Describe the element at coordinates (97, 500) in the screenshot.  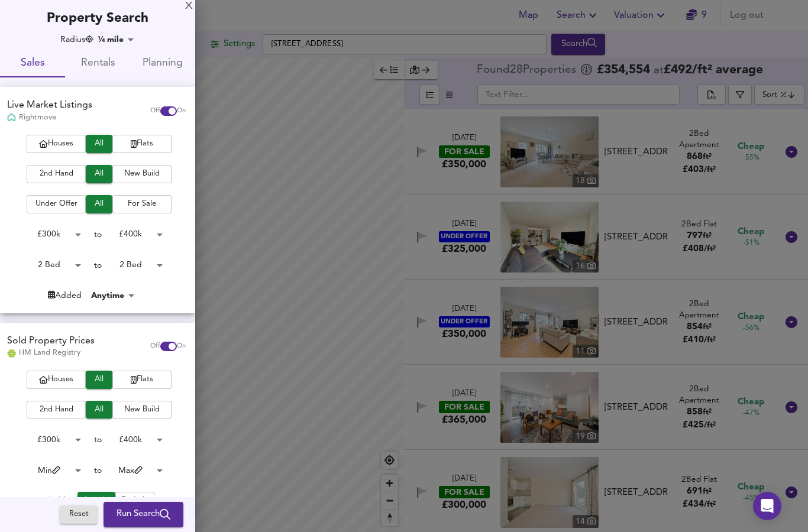
I see `span: Include` at that location.